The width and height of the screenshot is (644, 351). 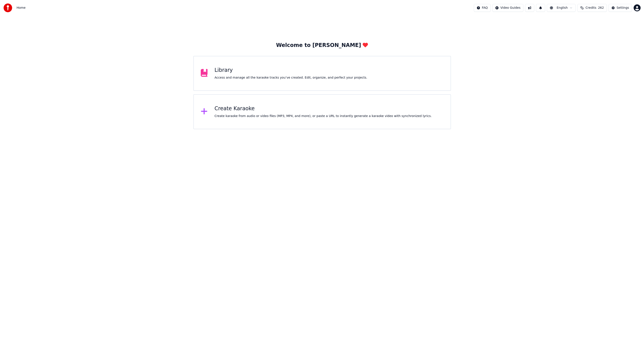 I want to click on button: Video Guides, so click(x=508, y=8).